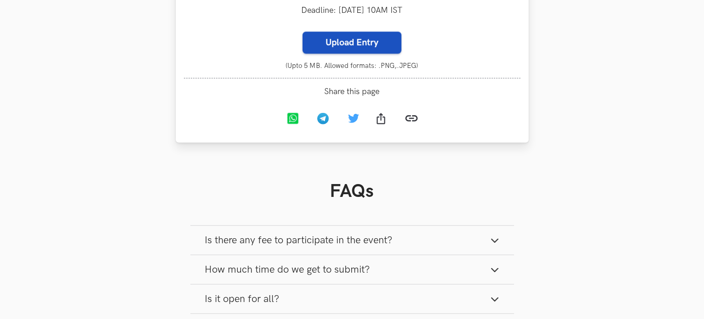  What do you see at coordinates (352, 240) in the screenshot?
I see `button: Is there any fee to participate in the event?` at bounding box center [352, 240].